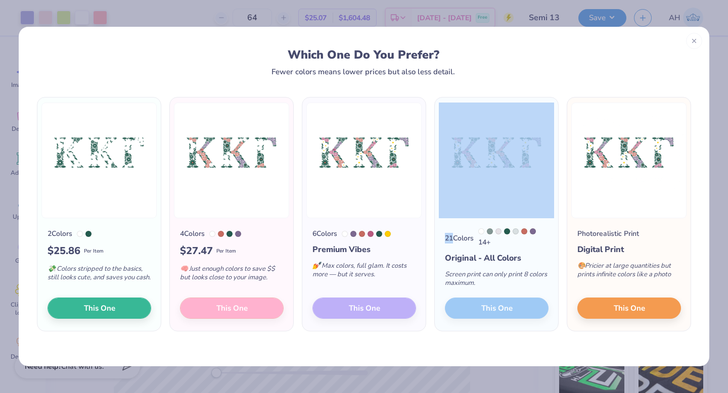 The image size is (728, 393). I want to click on div: Screen print can only print 8 colors maximum., so click(497, 281).